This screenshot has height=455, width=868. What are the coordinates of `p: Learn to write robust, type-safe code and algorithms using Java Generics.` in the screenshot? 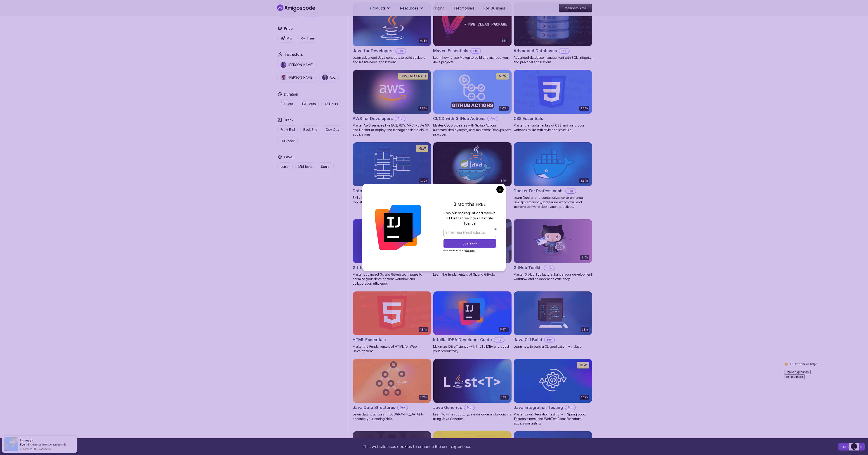 It's located at (472, 417).